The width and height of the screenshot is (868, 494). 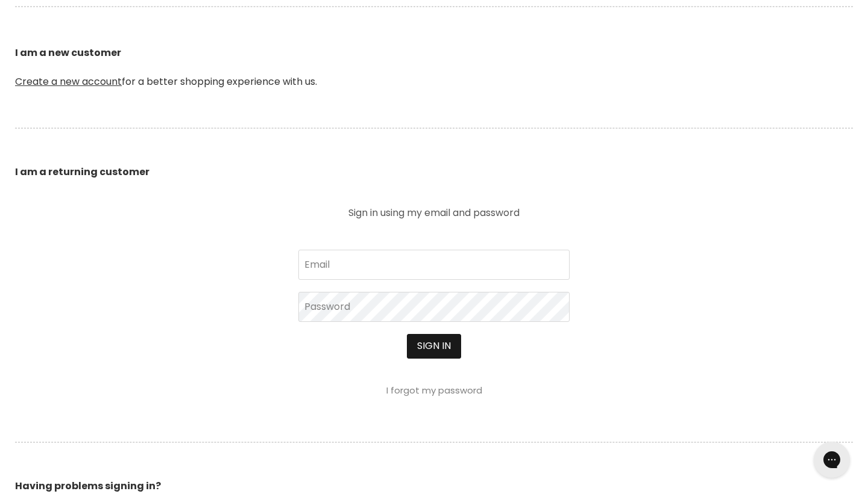 What do you see at coordinates (68, 81) in the screenshot?
I see `a: Create a new account` at bounding box center [68, 81].